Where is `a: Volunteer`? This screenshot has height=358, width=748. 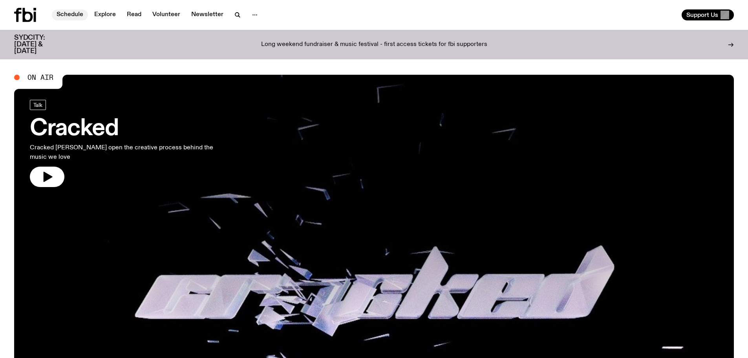 a: Volunteer is located at coordinates (166, 15).